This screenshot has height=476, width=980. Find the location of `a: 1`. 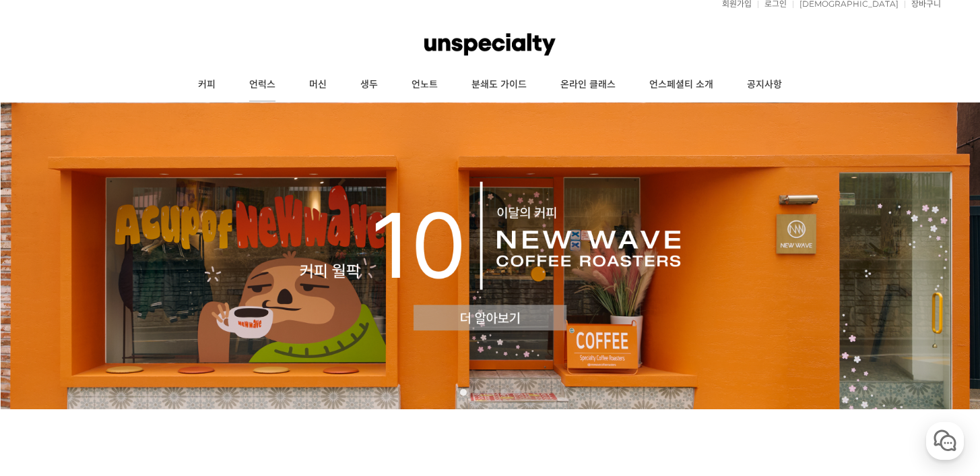

a: 1 is located at coordinates (463, 393).